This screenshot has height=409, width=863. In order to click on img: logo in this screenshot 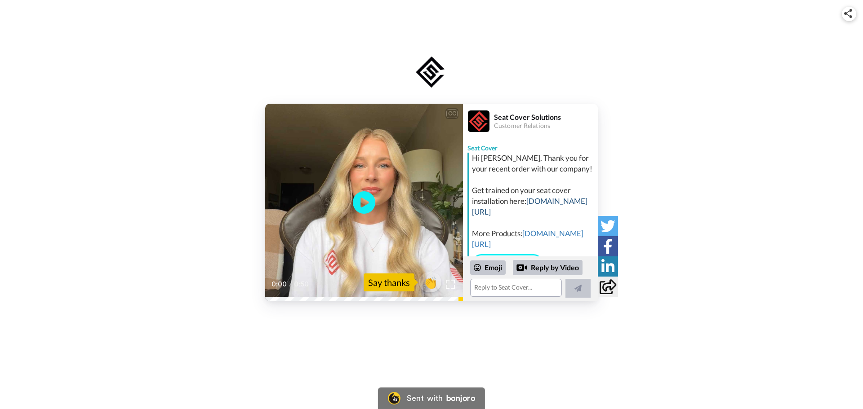, I will do `click(431, 72)`.